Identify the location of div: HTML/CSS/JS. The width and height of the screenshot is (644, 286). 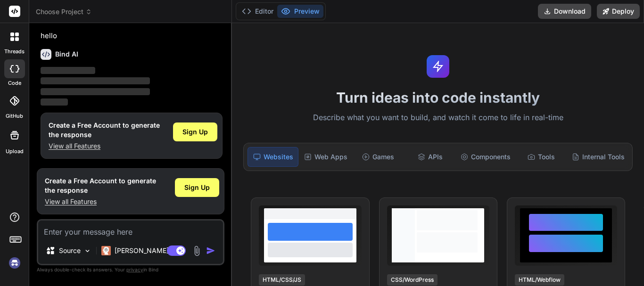
(282, 280).